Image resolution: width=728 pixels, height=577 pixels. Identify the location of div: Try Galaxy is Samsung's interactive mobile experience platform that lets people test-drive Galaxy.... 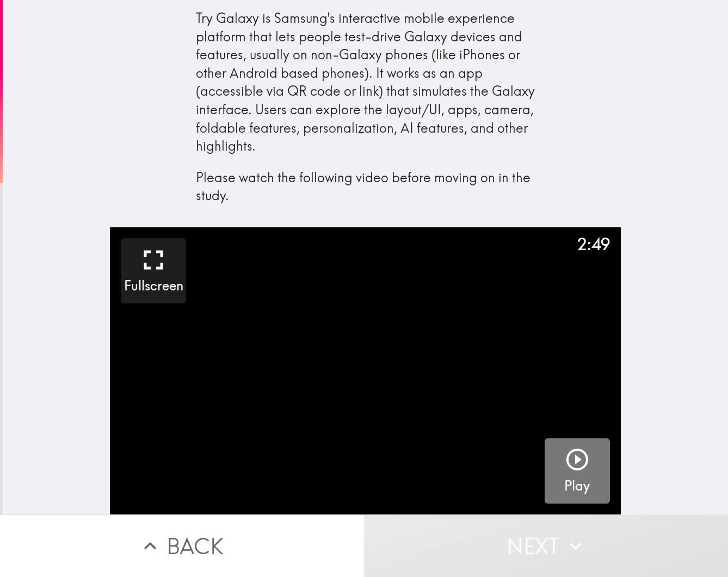
(365, 107).